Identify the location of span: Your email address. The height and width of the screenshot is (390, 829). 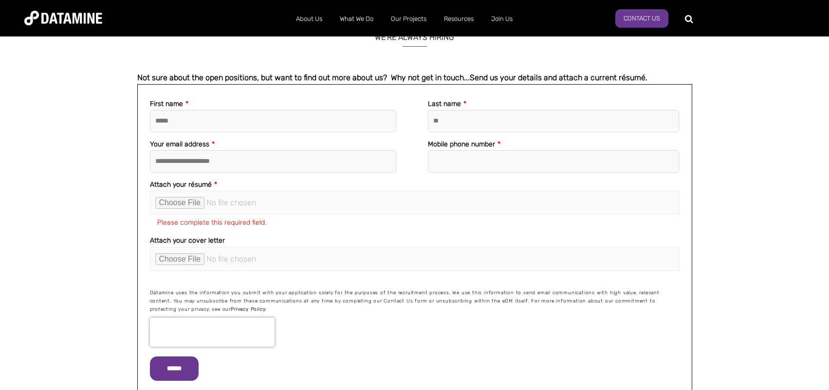
(180, 144).